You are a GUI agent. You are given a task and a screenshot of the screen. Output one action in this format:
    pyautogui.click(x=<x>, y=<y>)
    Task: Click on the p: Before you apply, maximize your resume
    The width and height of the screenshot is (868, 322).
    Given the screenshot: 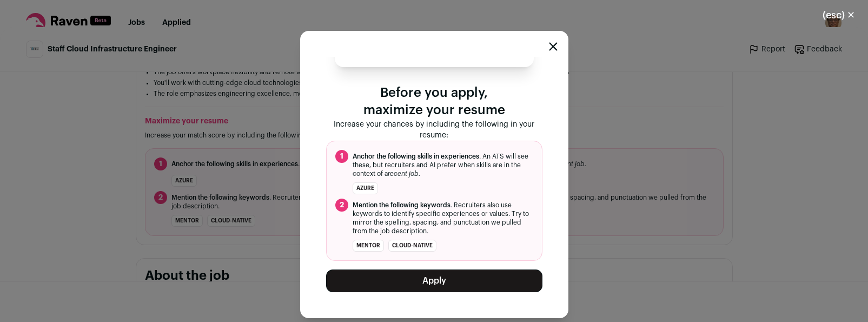 What is the action you would take?
    pyautogui.click(x=434, y=102)
    